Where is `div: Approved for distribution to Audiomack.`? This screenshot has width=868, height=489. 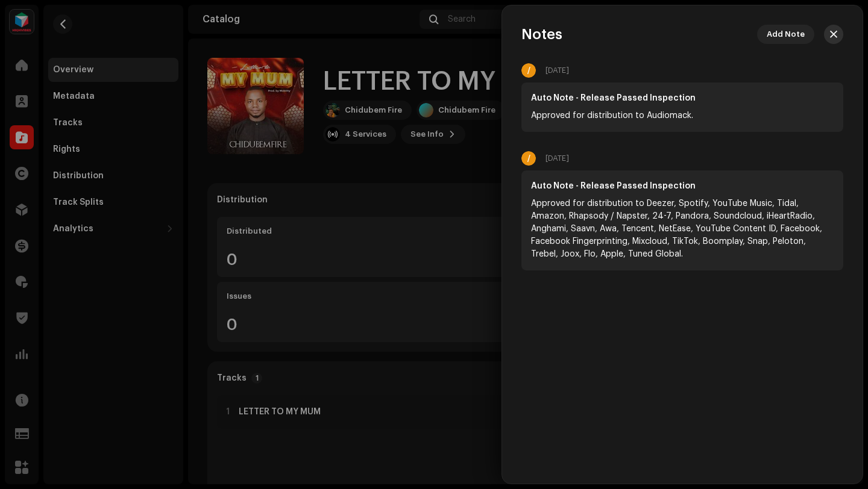
div: Approved for distribution to Audiomack. is located at coordinates (682, 115).